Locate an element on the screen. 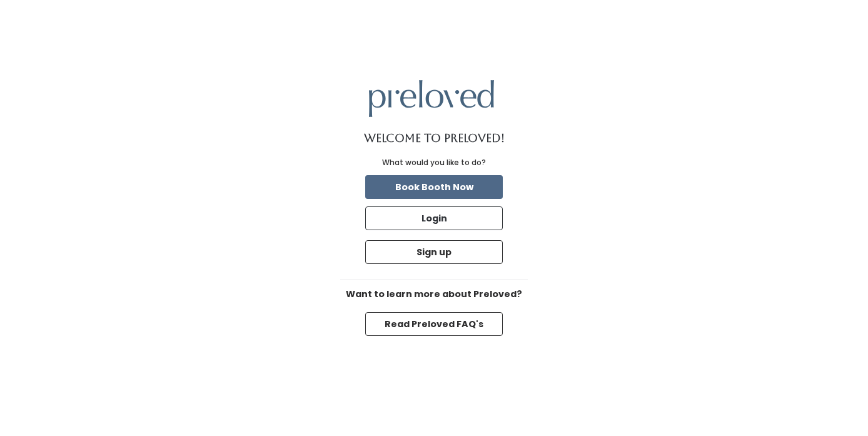 This screenshot has width=868, height=436. button: Login is located at coordinates (434, 218).